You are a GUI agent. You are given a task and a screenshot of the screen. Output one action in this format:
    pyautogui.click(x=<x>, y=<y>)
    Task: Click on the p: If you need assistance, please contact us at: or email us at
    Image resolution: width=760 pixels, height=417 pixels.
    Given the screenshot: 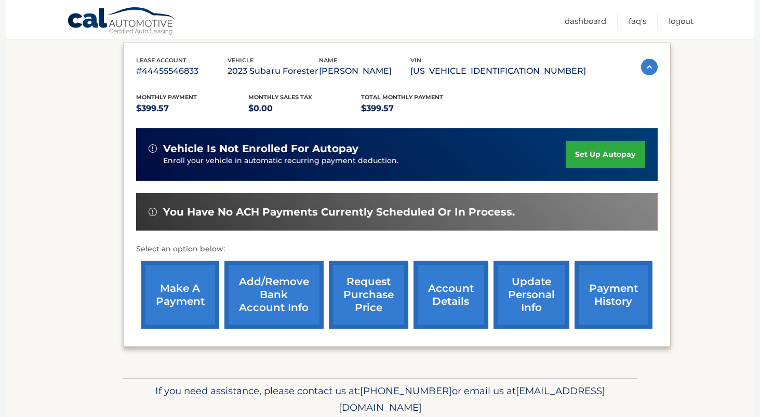 What is the action you would take?
    pyautogui.click(x=380, y=399)
    